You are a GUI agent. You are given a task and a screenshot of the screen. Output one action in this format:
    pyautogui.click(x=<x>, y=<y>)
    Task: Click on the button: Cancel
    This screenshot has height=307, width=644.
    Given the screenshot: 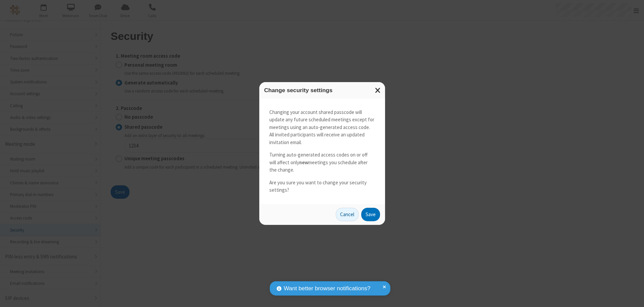 What is the action you would take?
    pyautogui.click(x=347, y=215)
    